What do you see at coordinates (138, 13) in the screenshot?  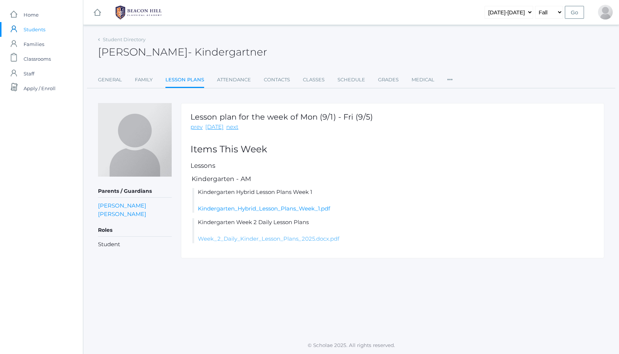 I see `img: BHCALogos-05-308ed15e86a5a0abce9b8dd61676a3503ac9727e845dece92d48e8588c001991.png` at bounding box center [138, 13].